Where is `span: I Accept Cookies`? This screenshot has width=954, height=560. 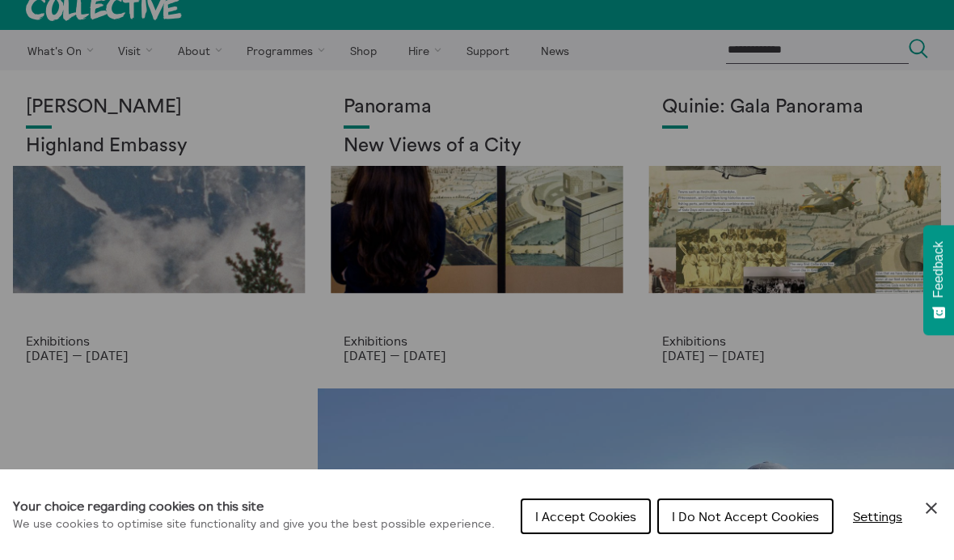
span: I Accept Cookies is located at coordinates (585, 516).